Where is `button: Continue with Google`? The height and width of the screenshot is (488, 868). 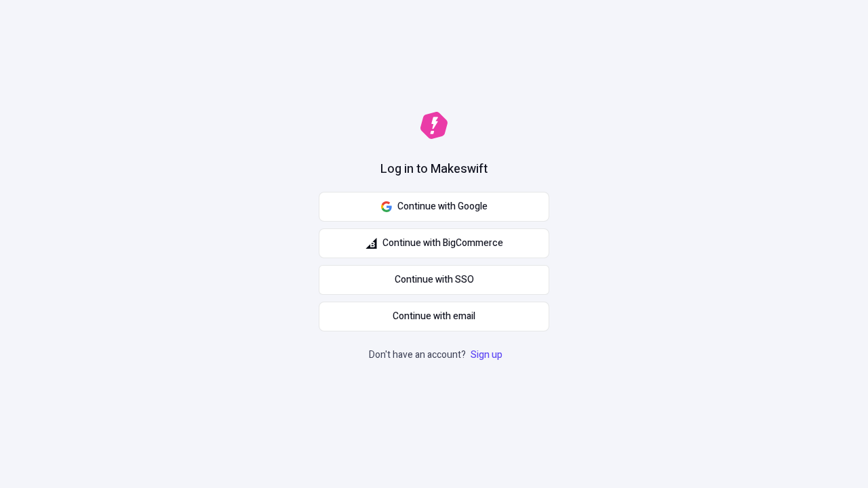 button: Continue with Google is located at coordinates (434, 207).